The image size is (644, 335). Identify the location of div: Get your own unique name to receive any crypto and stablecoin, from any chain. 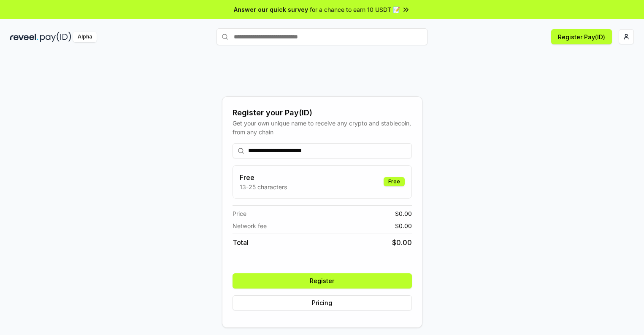
(322, 128).